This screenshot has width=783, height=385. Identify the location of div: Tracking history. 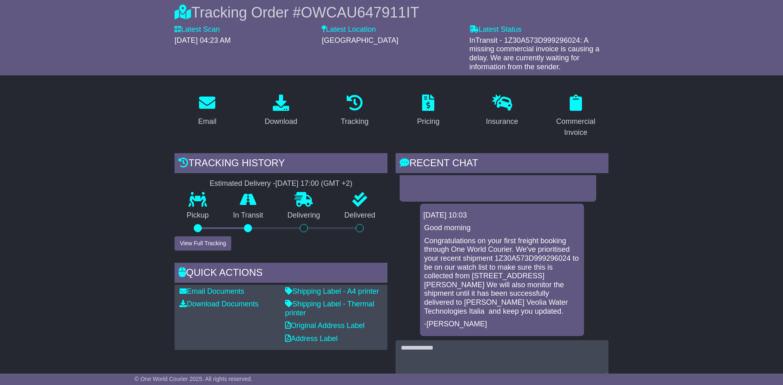
(281, 164).